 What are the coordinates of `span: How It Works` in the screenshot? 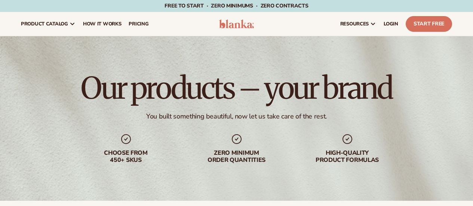 It's located at (102, 24).